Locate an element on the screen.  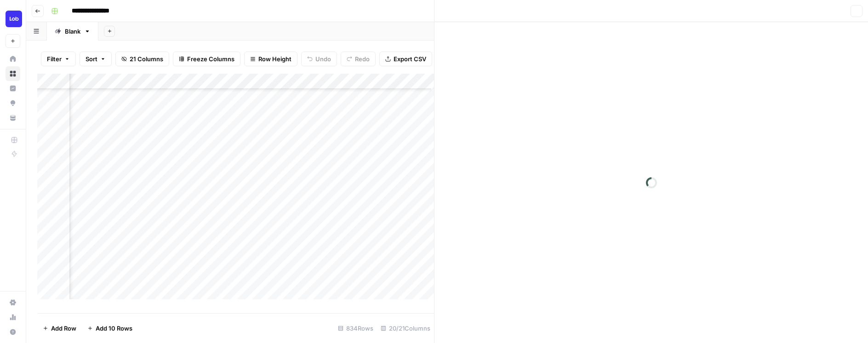
span: Sort is located at coordinates (91, 59).